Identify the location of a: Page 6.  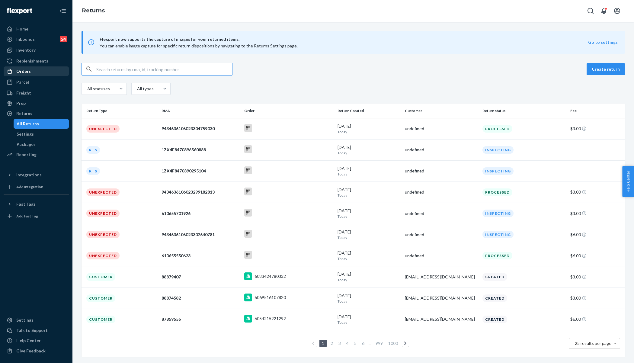
(363, 343).